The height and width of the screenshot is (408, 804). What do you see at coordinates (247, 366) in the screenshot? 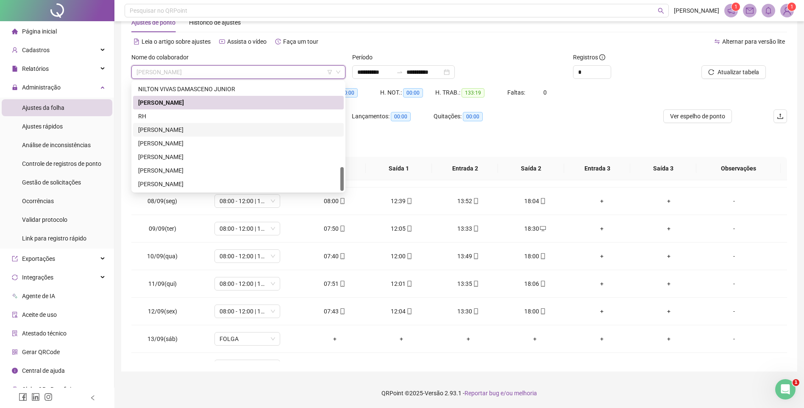
I see `span: FOLGA` at bounding box center [247, 366].